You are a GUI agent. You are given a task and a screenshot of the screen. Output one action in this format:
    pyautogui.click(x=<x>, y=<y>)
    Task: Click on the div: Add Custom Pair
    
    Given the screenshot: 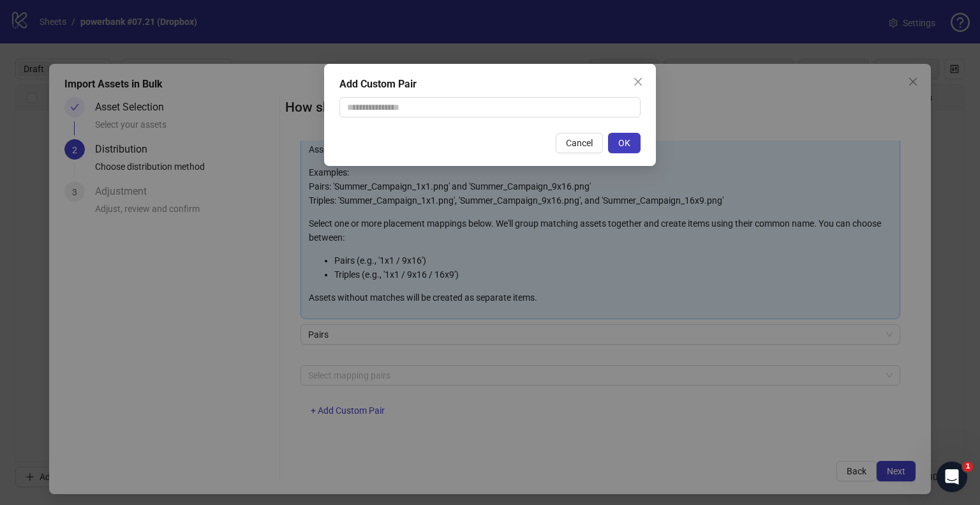 What is the action you would take?
    pyautogui.click(x=490, y=85)
    